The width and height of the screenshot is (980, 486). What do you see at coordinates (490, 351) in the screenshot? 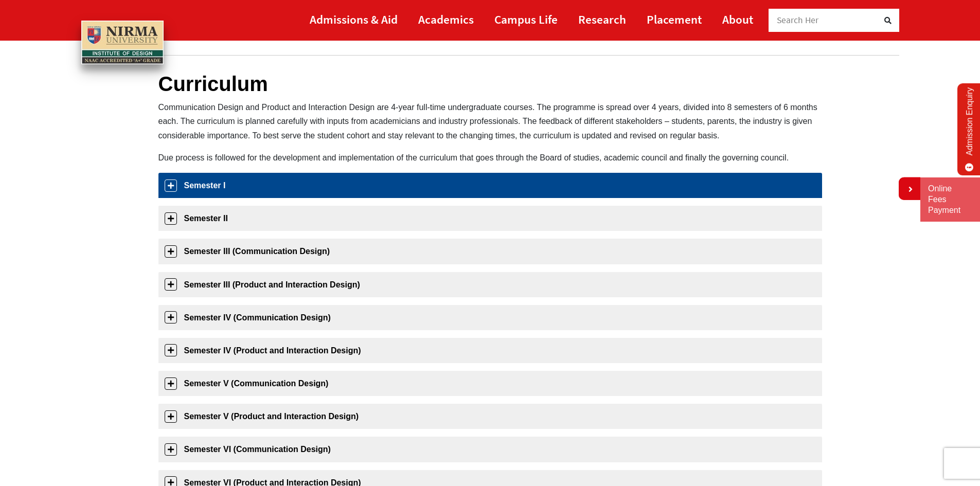
I see `a: Semester IV (Product and Interaction Design)` at bounding box center [490, 351].